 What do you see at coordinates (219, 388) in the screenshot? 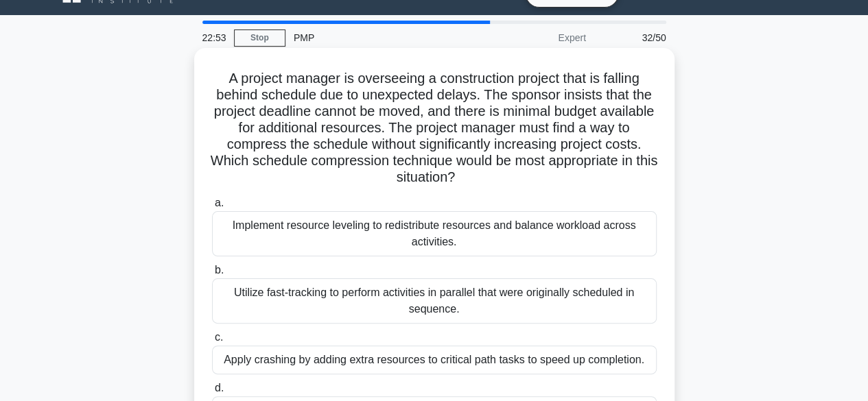
I see `span: d.` at bounding box center [219, 388].